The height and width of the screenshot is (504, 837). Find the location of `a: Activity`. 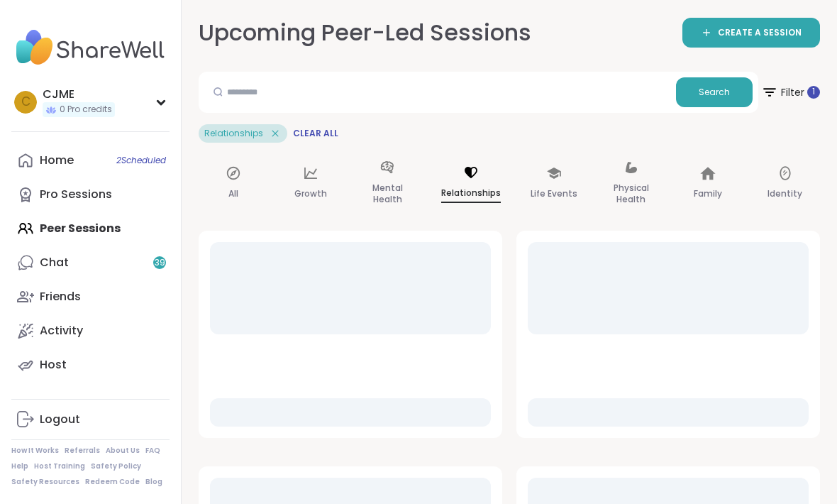

a: Activity is located at coordinates (90, 331).